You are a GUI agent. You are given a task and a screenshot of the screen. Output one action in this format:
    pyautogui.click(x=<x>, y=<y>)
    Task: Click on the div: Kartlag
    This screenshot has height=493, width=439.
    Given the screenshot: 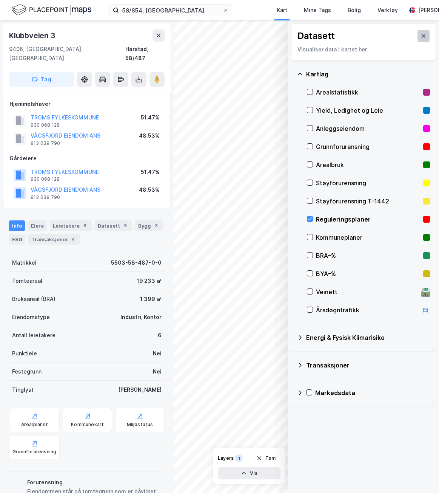 What is the action you would take?
    pyautogui.click(x=368, y=74)
    